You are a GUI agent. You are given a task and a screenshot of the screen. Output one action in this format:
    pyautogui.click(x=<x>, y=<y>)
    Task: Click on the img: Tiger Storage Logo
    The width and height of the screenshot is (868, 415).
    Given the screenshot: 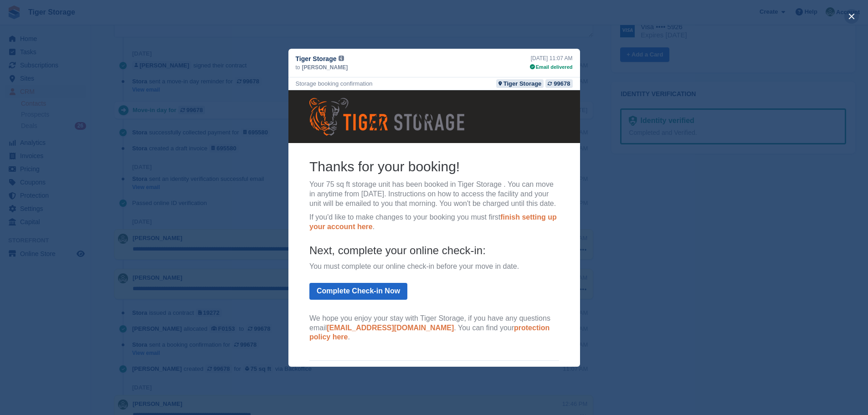 What is the action you would take?
    pyautogui.click(x=98, y=27)
    